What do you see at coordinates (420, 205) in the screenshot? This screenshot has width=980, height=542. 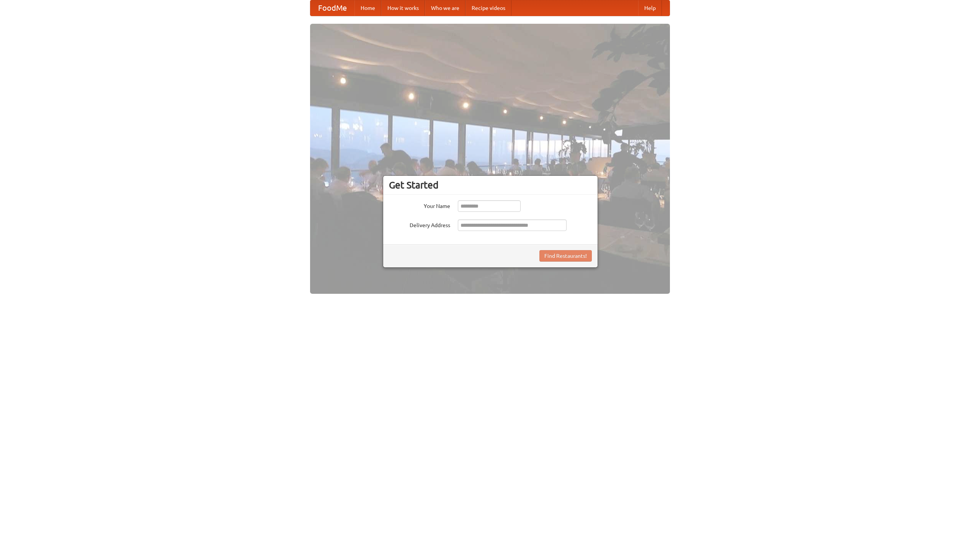 I see `label: Your Name` at bounding box center [420, 205].